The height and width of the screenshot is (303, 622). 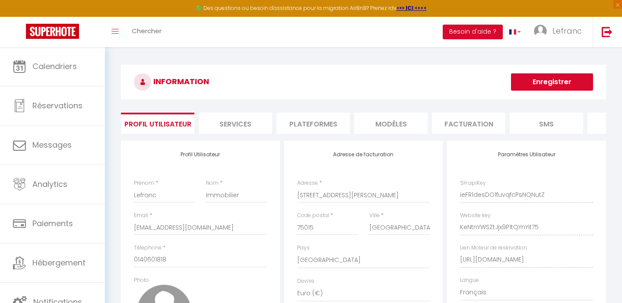 What do you see at coordinates (57, 105) in the screenshot?
I see `span: Réservations` at bounding box center [57, 105].